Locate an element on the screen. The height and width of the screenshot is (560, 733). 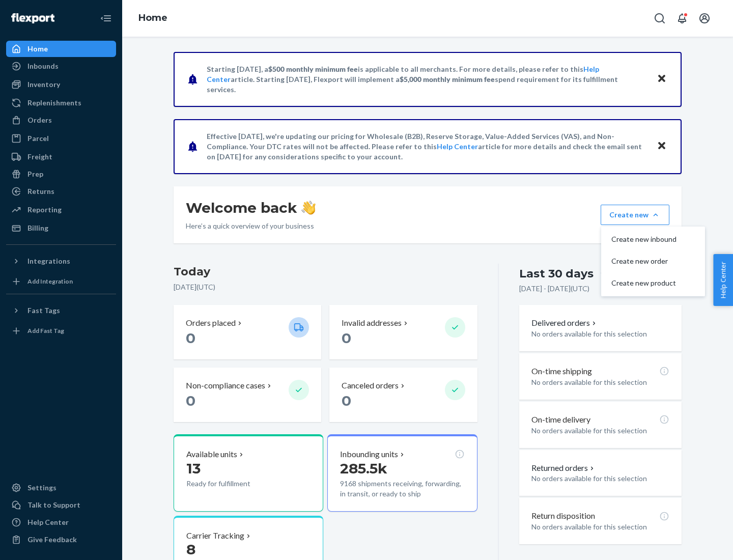
a: Orders is located at coordinates (61, 120).